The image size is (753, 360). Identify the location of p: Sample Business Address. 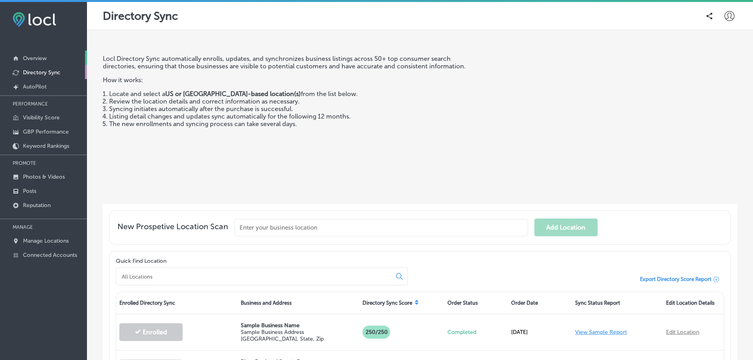
(298, 332).